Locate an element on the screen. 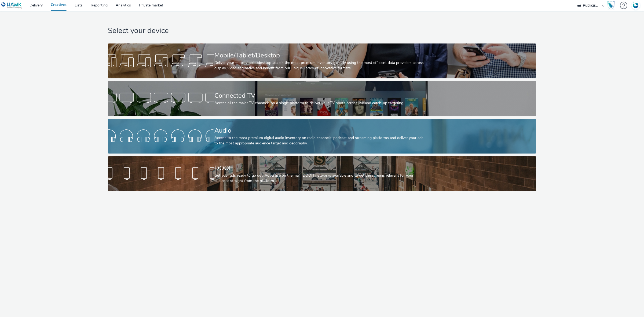  a: Connected TVAccess all the major TV channels on a single platform to deliver your TV spots across... is located at coordinates (322, 99).